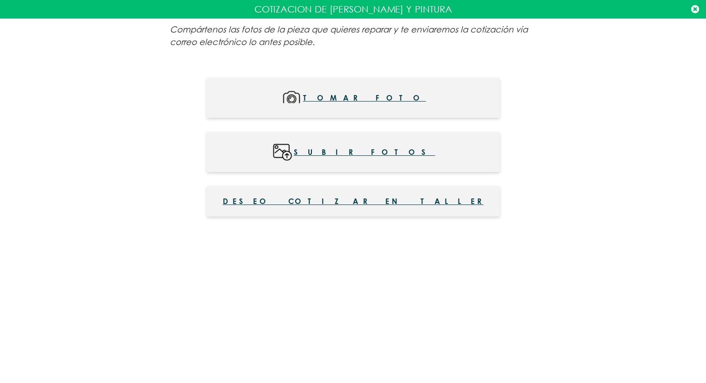 The image size is (706, 383). Describe the element at coordinates (353, 152) in the screenshot. I see `button: Subir fotos` at that location.